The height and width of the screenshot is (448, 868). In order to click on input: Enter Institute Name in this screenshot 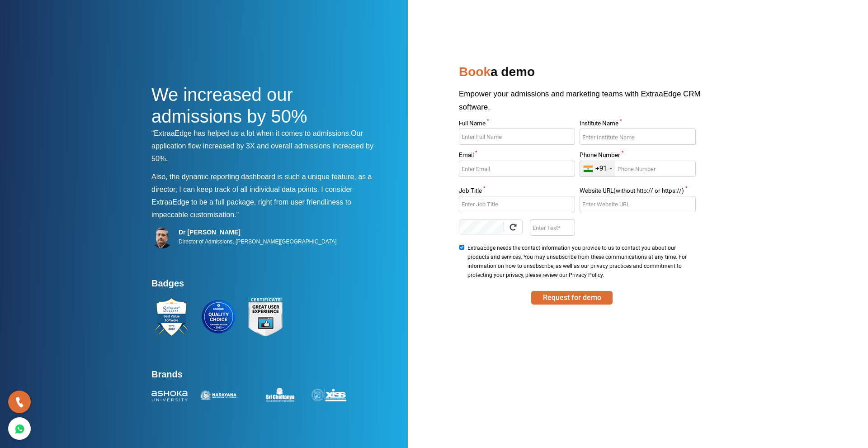, I will do `click(637, 137)`.